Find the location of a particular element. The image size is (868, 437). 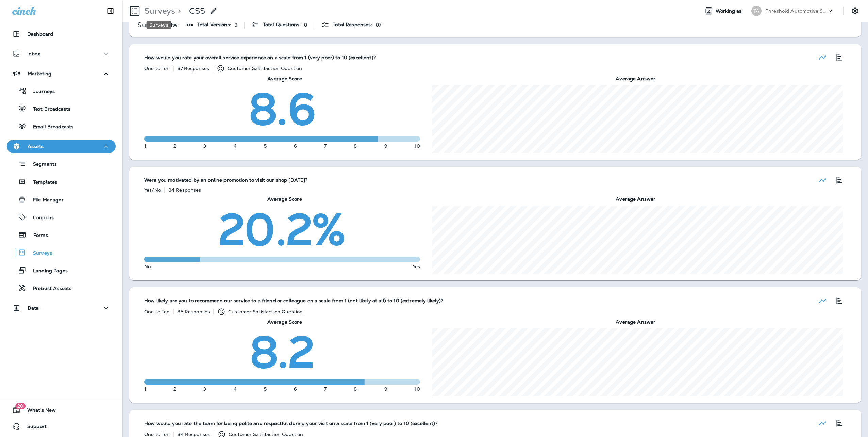

p: 85 Responses is located at coordinates (193, 312).